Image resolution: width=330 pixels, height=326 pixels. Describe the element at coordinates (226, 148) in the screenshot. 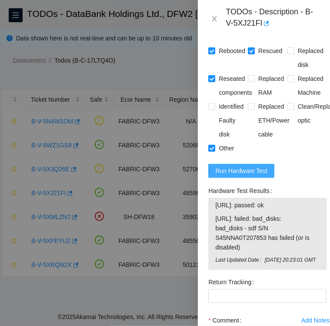

I see `span: Other` at that location.